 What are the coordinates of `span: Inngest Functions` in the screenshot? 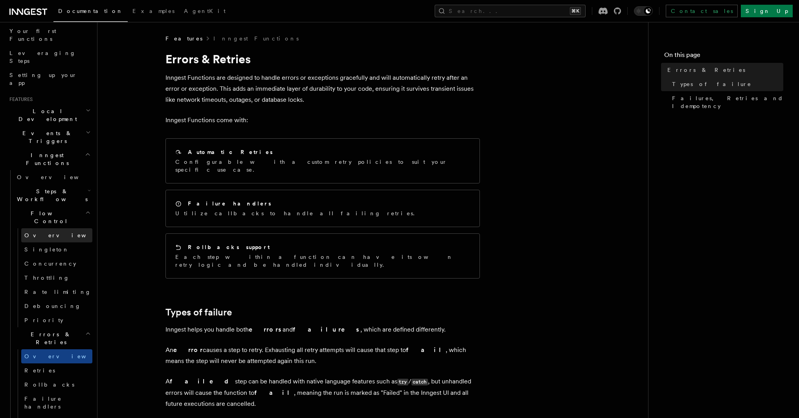 It's located at (46, 159).